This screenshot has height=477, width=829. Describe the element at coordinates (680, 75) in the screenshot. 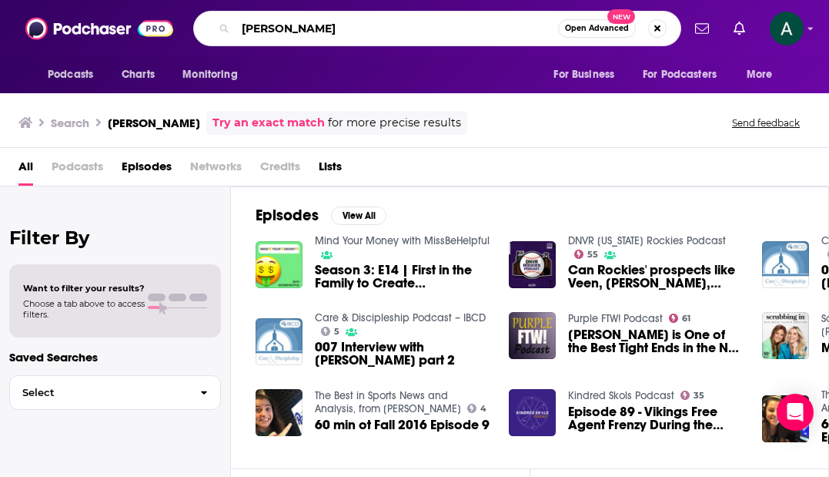

I see `span: For Podcasters` at that location.